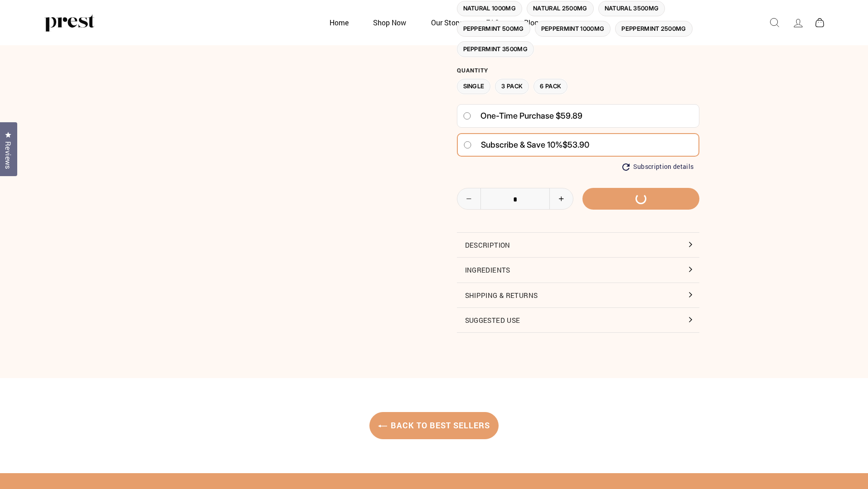 Image resolution: width=868 pixels, height=489 pixels. I want to click on span: Subscription details, so click(664, 167).